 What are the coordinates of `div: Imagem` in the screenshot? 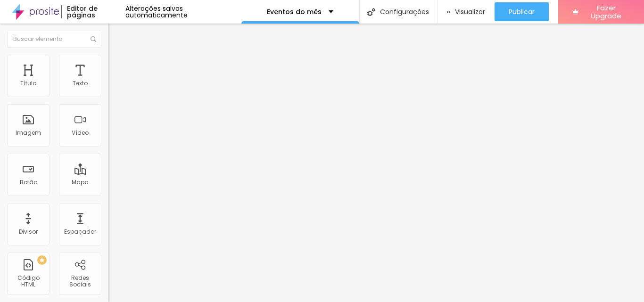 It's located at (28, 133).